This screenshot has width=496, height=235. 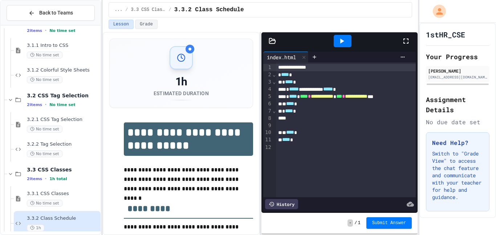 What do you see at coordinates (445, 34) in the screenshot?
I see `h1: 1stHR_CSE` at bounding box center [445, 34].